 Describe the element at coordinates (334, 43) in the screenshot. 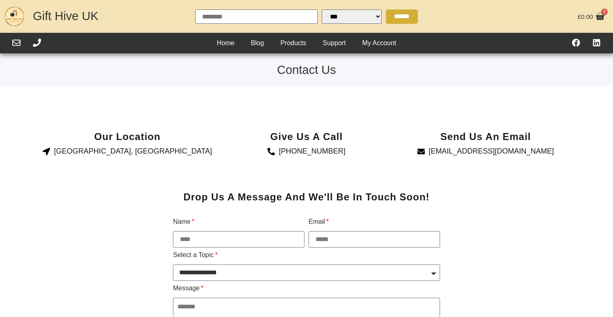

I see `a: Support` at that location.